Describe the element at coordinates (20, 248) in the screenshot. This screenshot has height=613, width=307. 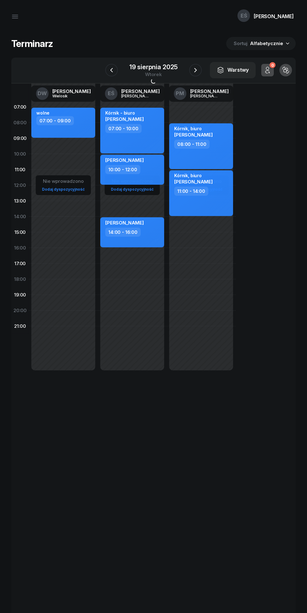
I see `div: 16:00` at that location.